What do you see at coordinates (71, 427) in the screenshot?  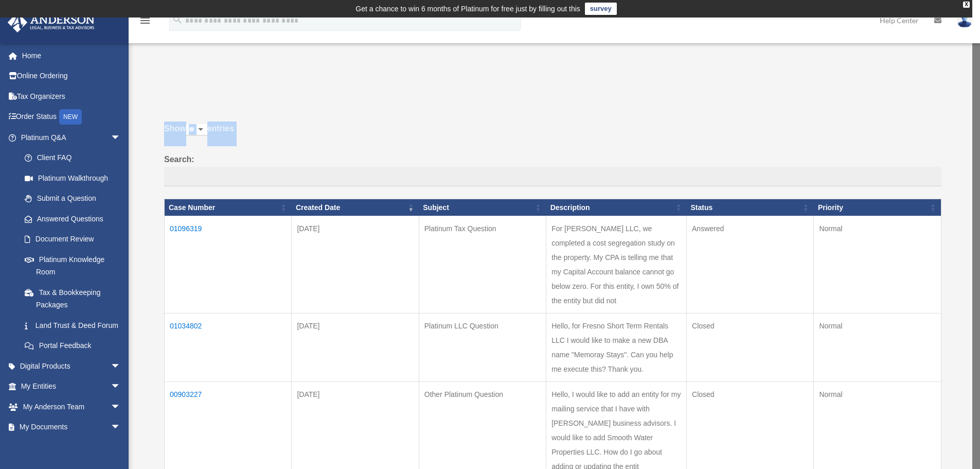 I see `a: My Documentsarrow_drop_down` at bounding box center [71, 427].